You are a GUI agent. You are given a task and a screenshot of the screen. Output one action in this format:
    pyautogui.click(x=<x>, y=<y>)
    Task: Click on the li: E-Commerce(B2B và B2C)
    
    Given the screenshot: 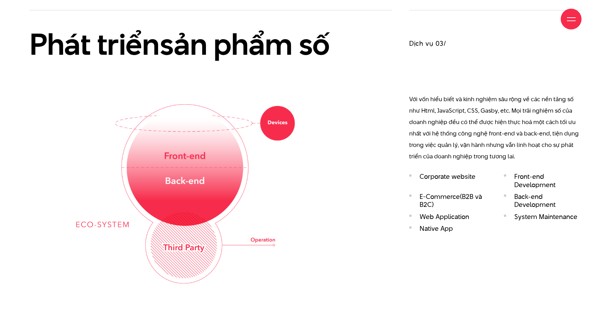 What is the action you would take?
    pyautogui.click(x=448, y=201)
    